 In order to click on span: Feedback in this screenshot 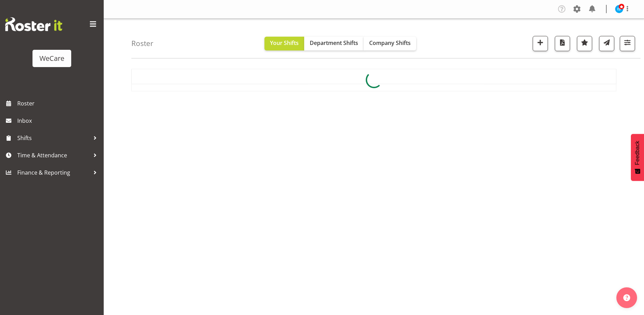, I will do `click(637, 153)`.